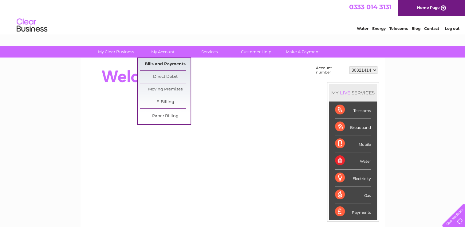 Image resolution: width=465 pixels, height=227 pixels. Describe the element at coordinates (165, 89) in the screenshot. I see `a: Moving Premises` at that location.